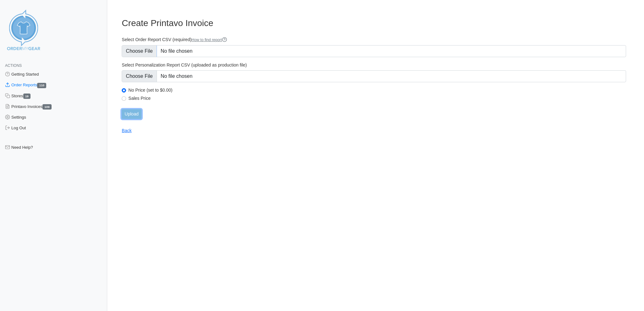 This screenshot has height=311, width=644. What do you see at coordinates (41, 85) in the screenshot?
I see `span: 110` at bounding box center [41, 85].